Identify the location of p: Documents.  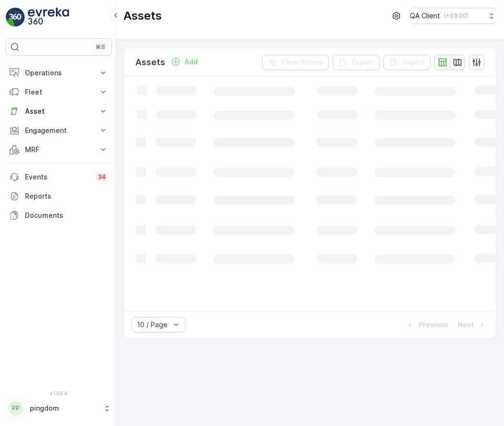
(66, 216).